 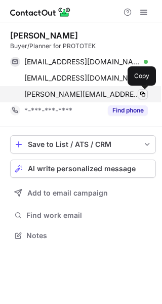 I want to click on div: Buyer/Planner for PROTOTEK, so click(x=83, y=46).